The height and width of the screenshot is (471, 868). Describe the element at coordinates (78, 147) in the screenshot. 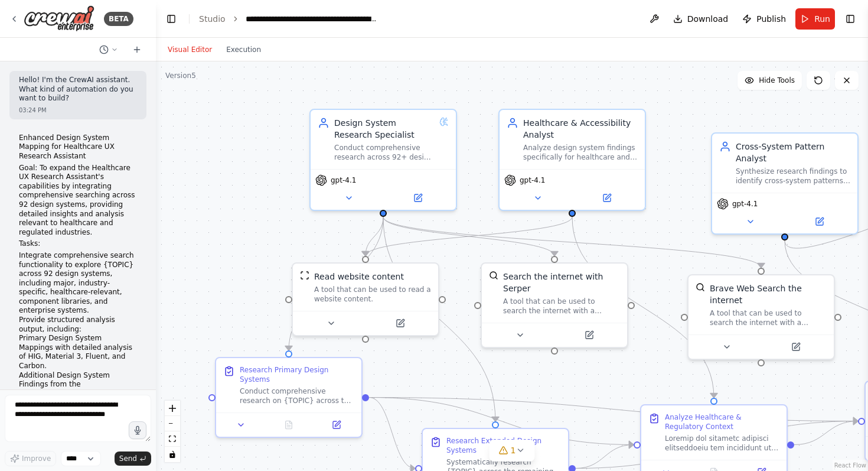

I see `p: Enhanced Design System Mapping for Healthcare UX Research Assistant` at that location.